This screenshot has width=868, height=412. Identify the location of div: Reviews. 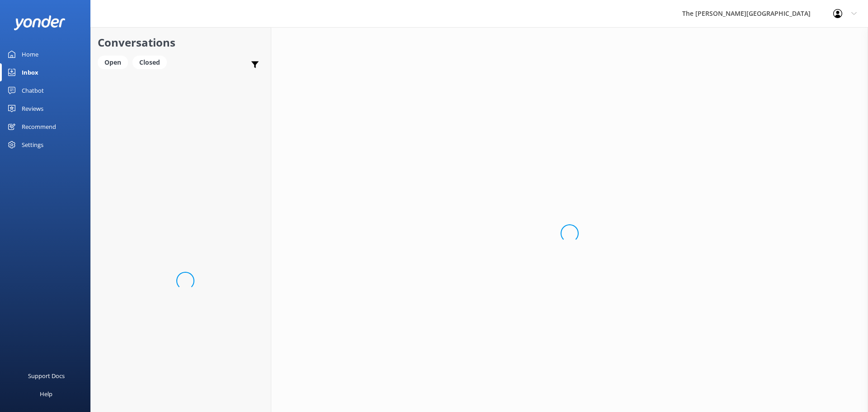
(33, 109).